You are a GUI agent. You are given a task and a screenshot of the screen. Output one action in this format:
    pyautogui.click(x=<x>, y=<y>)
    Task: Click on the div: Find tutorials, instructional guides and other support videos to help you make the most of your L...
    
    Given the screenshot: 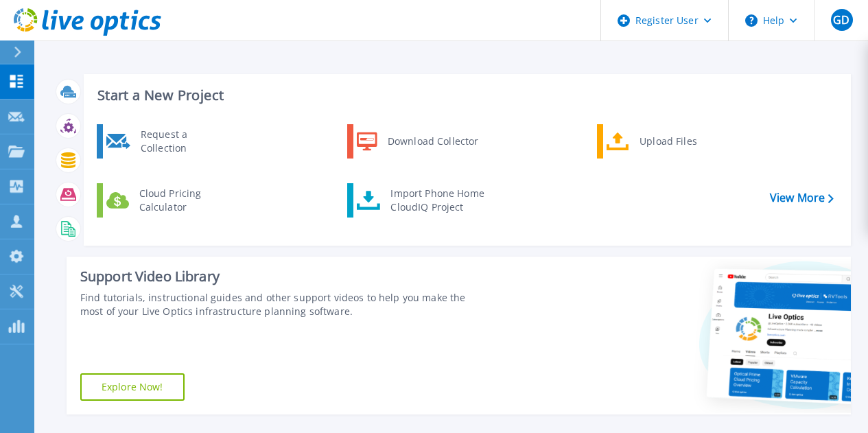 What is the action you would take?
    pyautogui.click(x=284, y=305)
    